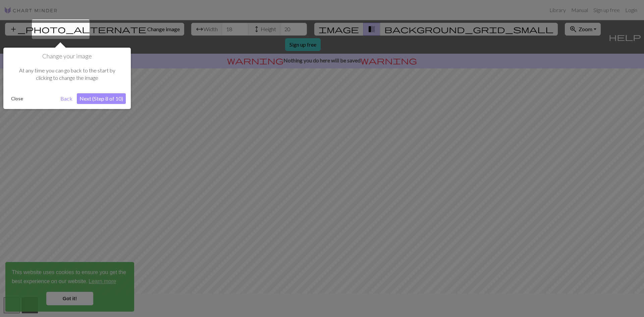 The width and height of the screenshot is (644, 317). Describe the element at coordinates (67, 74) in the screenshot. I see `div: At any time you can go back to the start by clicking to change the image` at that location.